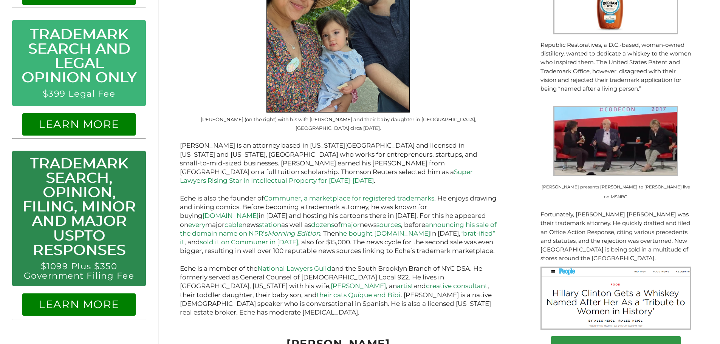 This screenshot has height=344, width=720. What do you see at coordinates (338, 295) in the screenshot?
I see `p: Eche is a member of the and the South Brooklyn Branch of NYC DSA. He formerly served as General C...` at bounding box center [338, 295].